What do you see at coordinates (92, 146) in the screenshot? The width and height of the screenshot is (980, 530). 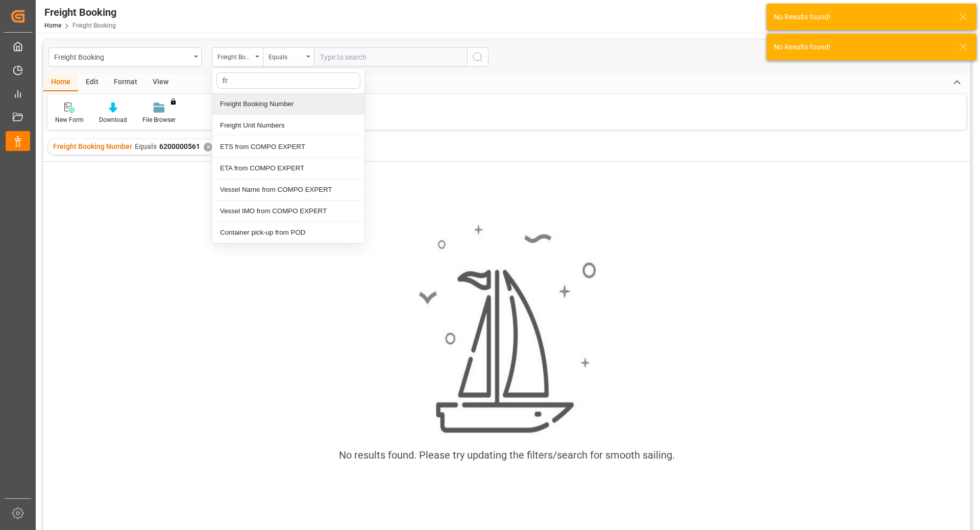 I see `span: Freight Booking Number` at bounding box center [92, 146].